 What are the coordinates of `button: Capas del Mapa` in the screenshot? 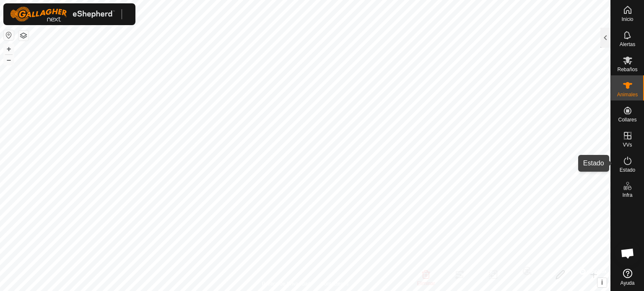 It's located at (23, 35).